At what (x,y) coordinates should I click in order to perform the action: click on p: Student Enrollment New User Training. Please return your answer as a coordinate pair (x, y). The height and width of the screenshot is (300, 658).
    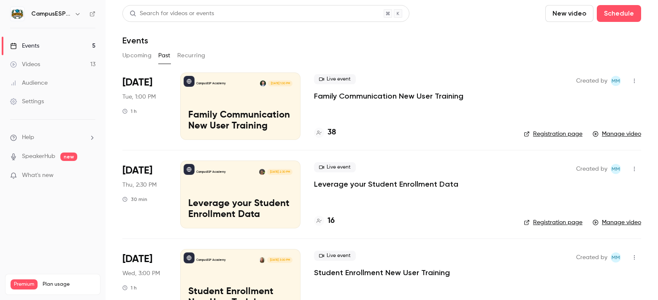
    Looking at the image, I should click on (382, 273).